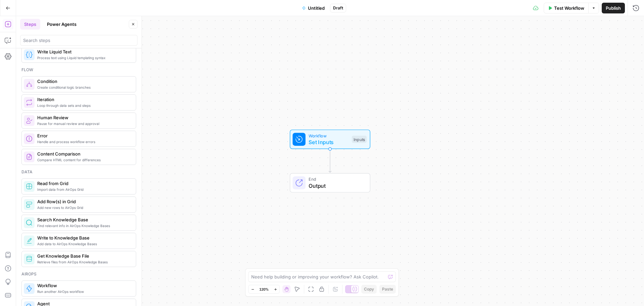 This screenshot has height=306, width=644. I want to click on span: Search Knowledge Base, so click(84, 220).